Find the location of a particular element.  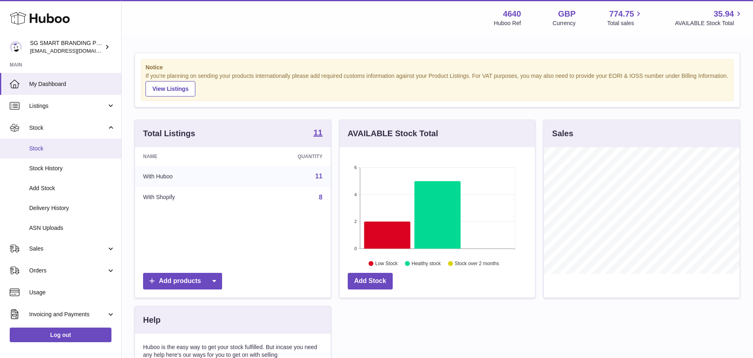

text: 6 is located at coordinates (356, 167).